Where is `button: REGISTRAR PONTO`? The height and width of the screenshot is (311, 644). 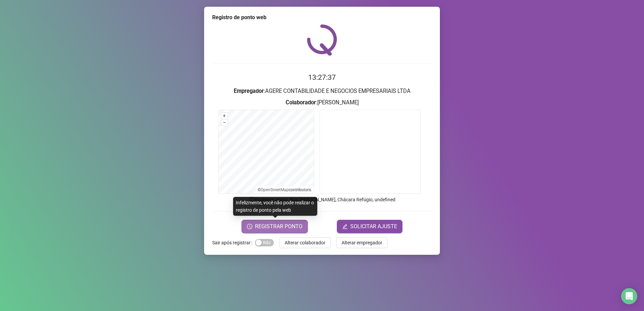
button: REGISTRAR PONTO is located at coordinates (274, 227).